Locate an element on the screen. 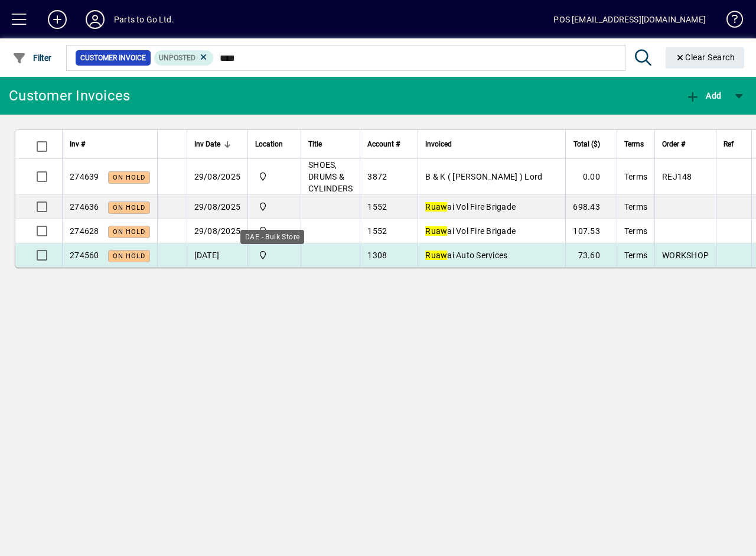 Image resolution: width=756 pixels, height=556 pixels. span: Ref is located at coordinates (728, 144).